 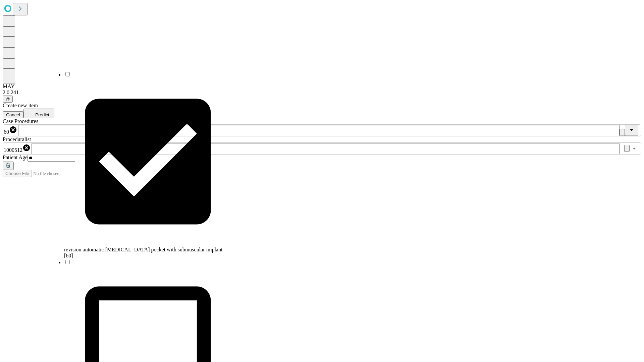 What do you see at coordinates (10, 130) in the screenshot?
I see `div: 60` at bounding box center [10, 130].